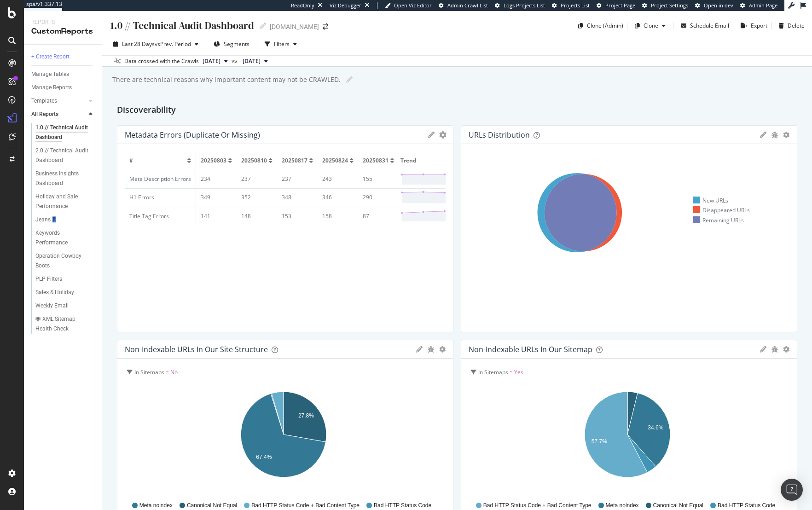 Image resolution: width=812 pixels, height=510 pixels. I want to click on td: 243, so click(338, 179).